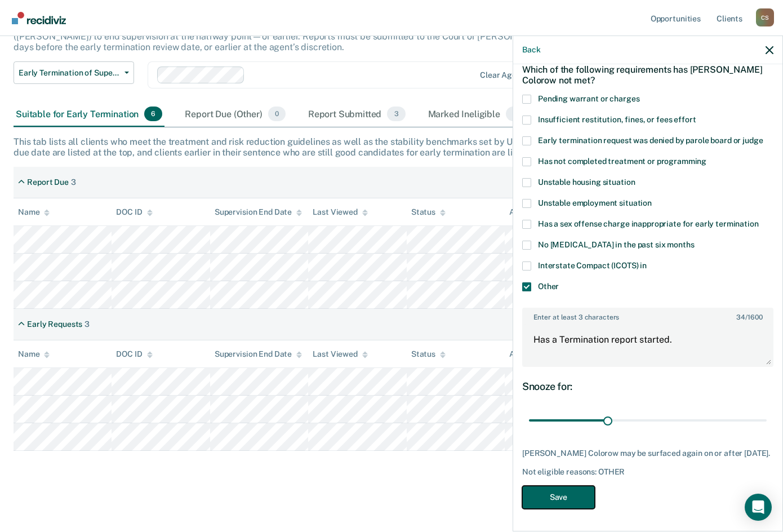  What do you see at coordinates (650, 140) in the screenshot?
I see `span: Early termination request was denied by parole board or judge` at bounding box center [650, 140].